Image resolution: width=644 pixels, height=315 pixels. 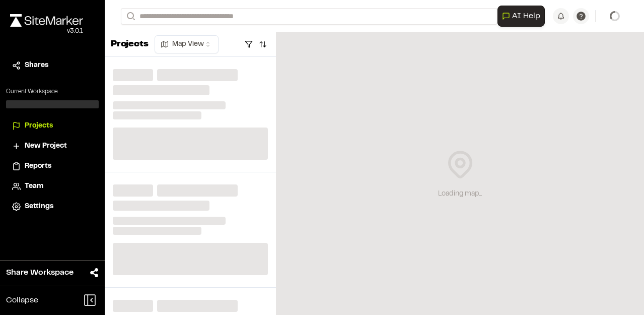 What do you see at coordinates (46, 146) in the screenshot?
I see `span: New Project` at bounding box center [46, 146].